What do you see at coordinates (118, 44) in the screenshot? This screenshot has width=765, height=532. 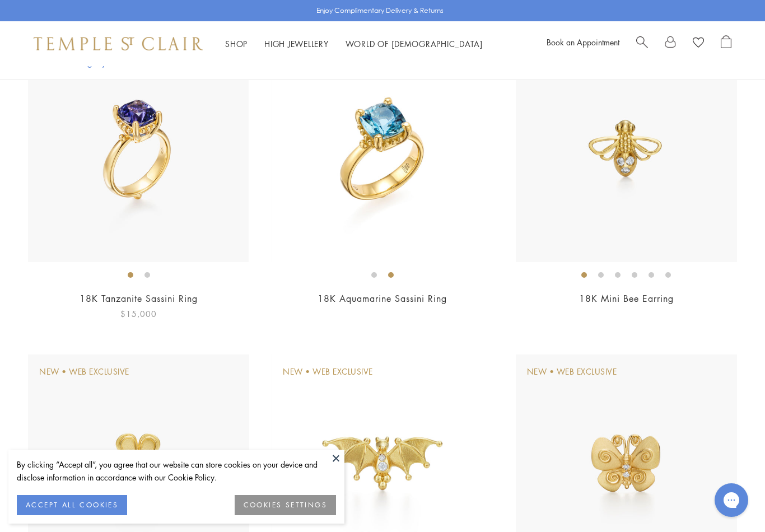 I see `img: Temple St. Clair` at bounding box center [118, 44].